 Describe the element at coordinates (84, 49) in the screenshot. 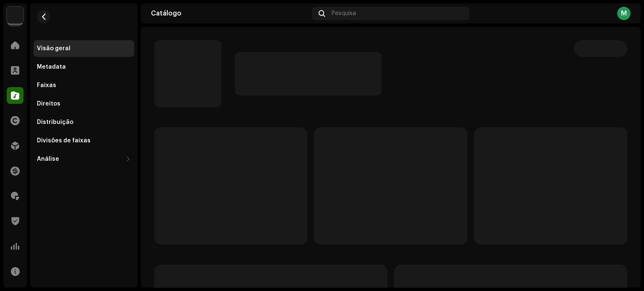

I see `re-m-nav-item: Visão geral` at that location.